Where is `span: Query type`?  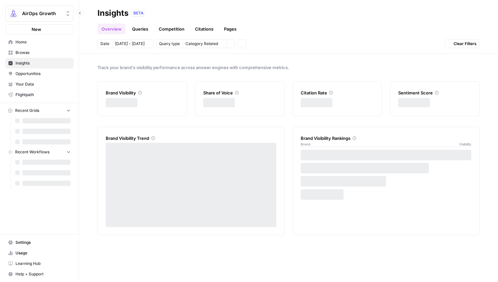
span: Query type is located at coordinates (169, 44).